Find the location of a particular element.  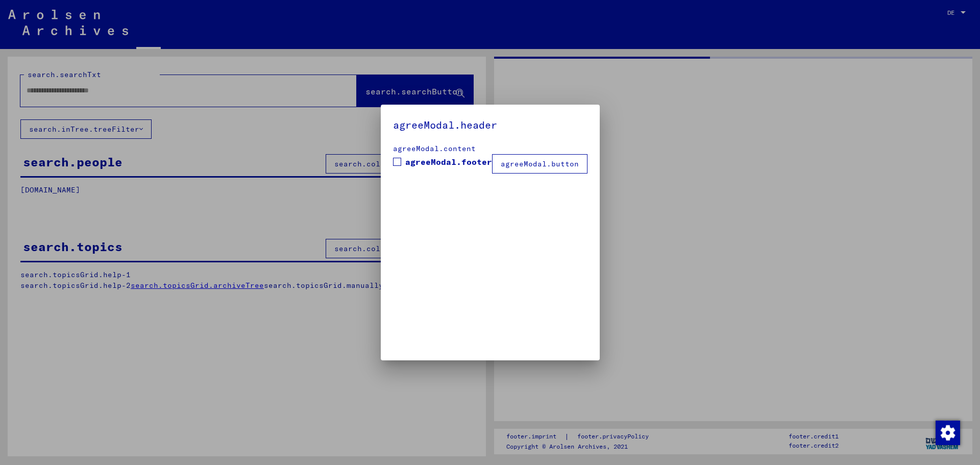

div: agreeModal.content is located at coordinates (490, 148).